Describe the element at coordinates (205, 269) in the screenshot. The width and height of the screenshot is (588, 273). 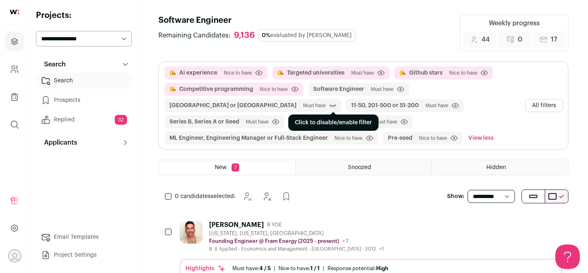
I see `div: Highlights` at that location.